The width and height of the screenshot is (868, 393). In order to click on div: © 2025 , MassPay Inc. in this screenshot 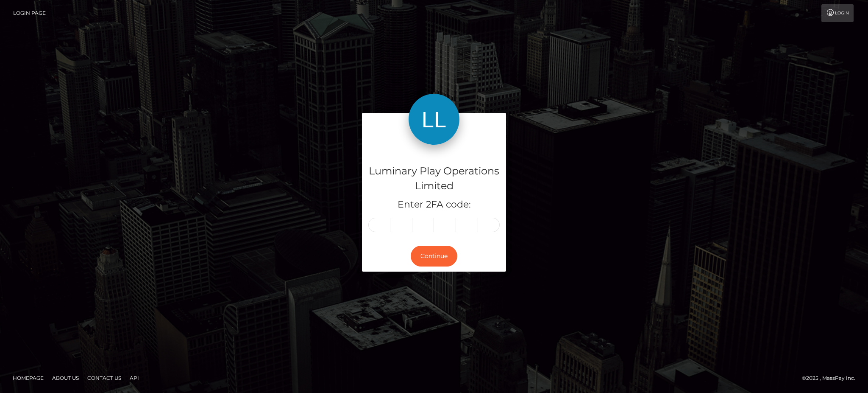, I will do `click(832, 378)`.